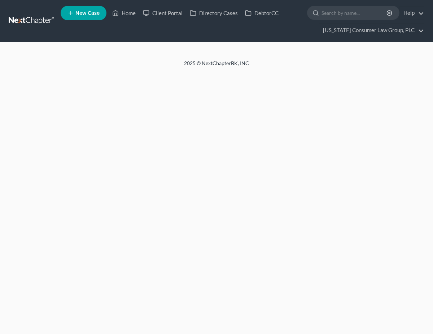 The width and height of the screenshot is (433, 334). What do you see at coordinates (412, 13) in the screenshot?
I see `a: Help` at bounding box center [412, 13].